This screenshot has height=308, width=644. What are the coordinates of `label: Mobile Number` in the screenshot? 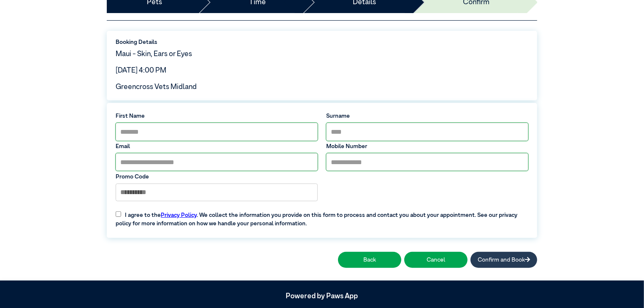 It's located at (427, 147).